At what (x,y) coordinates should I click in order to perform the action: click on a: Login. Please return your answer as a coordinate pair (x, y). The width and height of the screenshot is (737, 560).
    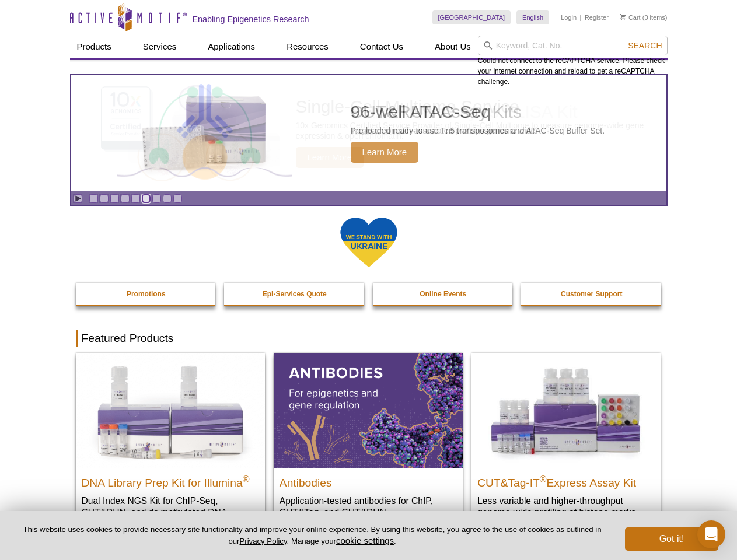
    Looking at the image, I should click on (568, 17).